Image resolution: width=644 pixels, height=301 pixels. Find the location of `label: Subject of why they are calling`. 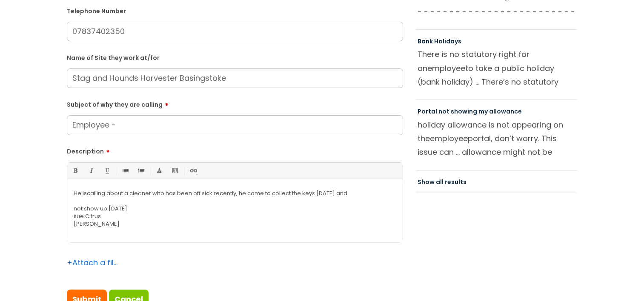

label: Subject of why they are calling is located at coordinates (235, 103).